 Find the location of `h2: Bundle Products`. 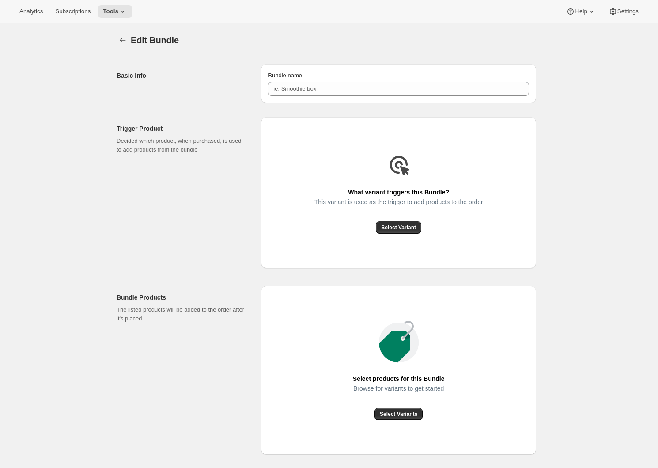

h2: Bundle Products is located at coordinates (181, 297).